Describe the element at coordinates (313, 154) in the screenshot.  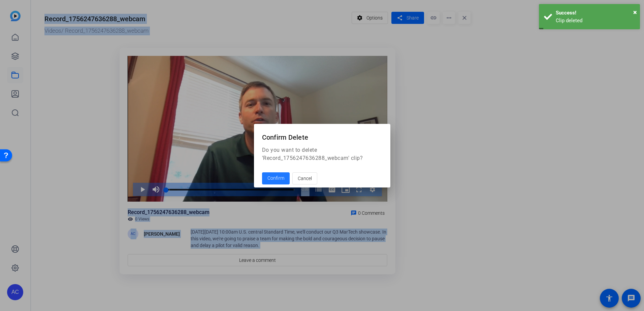
I see `span: Do you want to delete 'Record_1756247636288_webcam' clip?` at that location.